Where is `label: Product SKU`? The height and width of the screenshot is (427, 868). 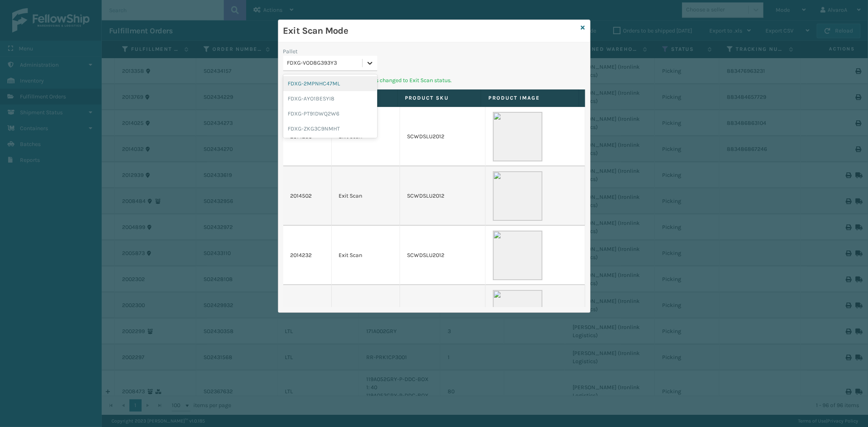
label: Product SKU is located at coordinates (439, 98).